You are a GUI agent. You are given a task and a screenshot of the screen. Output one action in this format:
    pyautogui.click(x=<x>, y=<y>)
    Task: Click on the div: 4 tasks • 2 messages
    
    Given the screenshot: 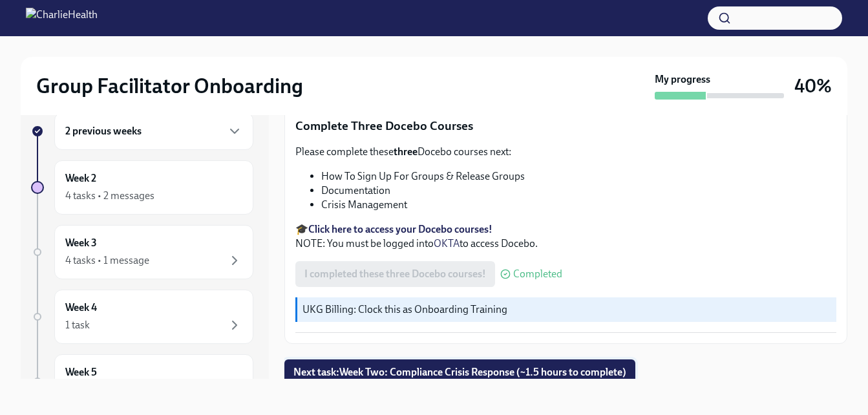 What is the action you would take?
    pyautogui.click(x=110, y=196)
    